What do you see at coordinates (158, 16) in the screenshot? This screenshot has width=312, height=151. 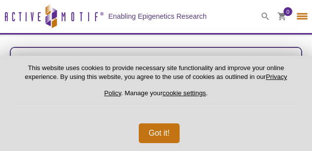 I see `h2: Enabling Epigenetics Research` at bounding box center [158, 16].